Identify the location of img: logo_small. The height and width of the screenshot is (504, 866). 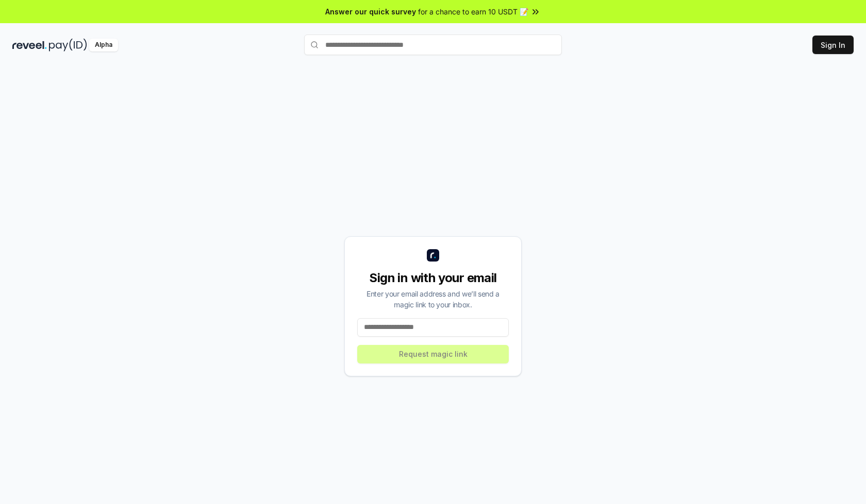
(433, 256).